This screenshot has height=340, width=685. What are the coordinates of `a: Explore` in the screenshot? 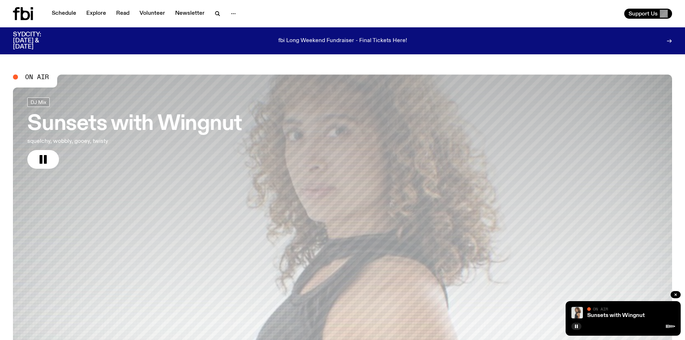 It's located at (96, 14).